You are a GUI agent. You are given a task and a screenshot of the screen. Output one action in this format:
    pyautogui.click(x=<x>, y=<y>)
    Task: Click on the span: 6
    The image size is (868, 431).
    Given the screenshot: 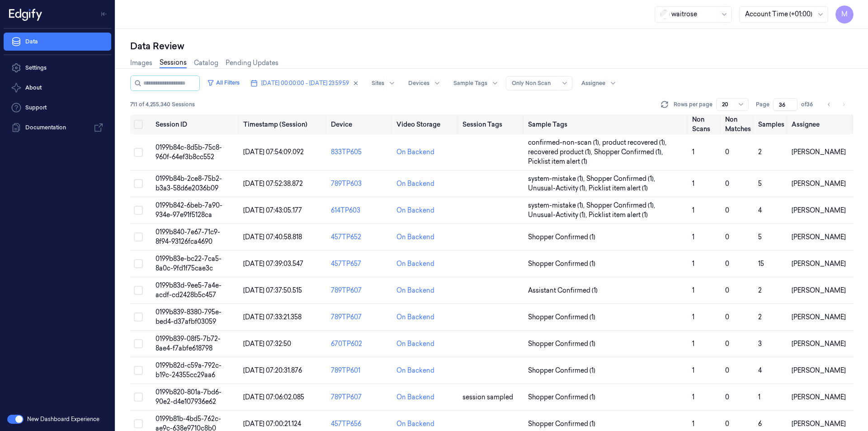 What is the action you would take?
    pyautogui.click(x=760, y=424)
    